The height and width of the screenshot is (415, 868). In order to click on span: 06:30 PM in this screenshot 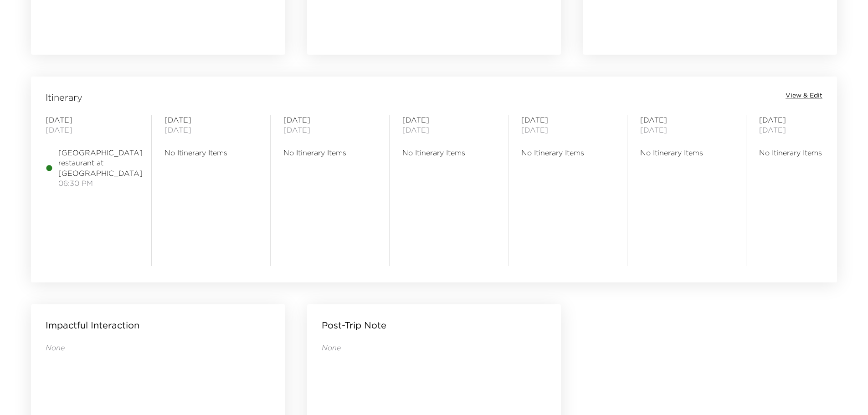, I will do `click(100, 183)`.